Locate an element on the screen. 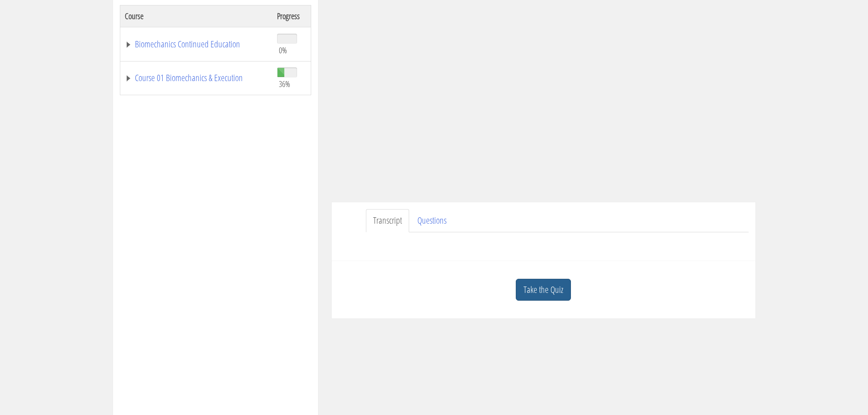  th: Course is located at coordinates (196, 16).